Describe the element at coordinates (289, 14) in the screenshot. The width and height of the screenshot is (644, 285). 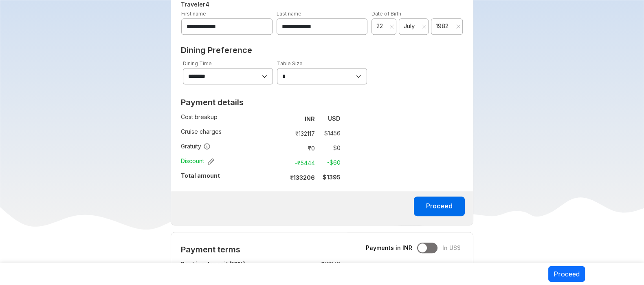
I see `label: Last name` at that location.